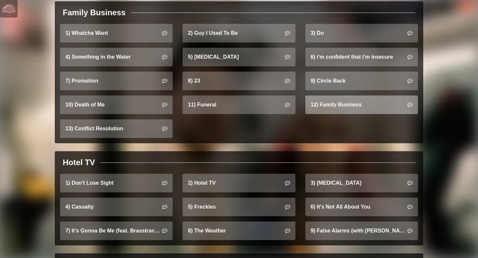  I want to click on a: 3) Do, so click(361, 33).